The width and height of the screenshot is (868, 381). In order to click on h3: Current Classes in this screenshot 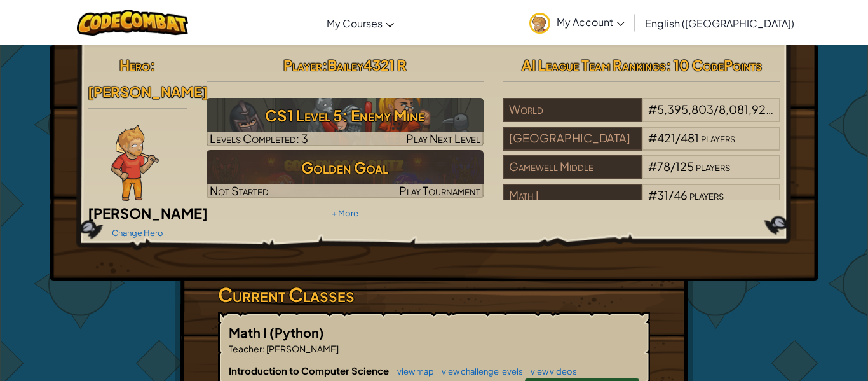, I will do `click(434, 295)`.